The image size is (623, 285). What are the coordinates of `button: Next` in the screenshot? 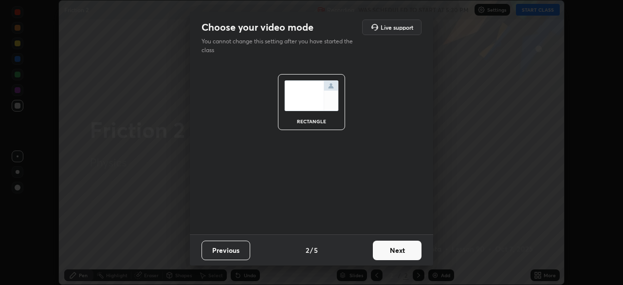 It's located at (397, 250).